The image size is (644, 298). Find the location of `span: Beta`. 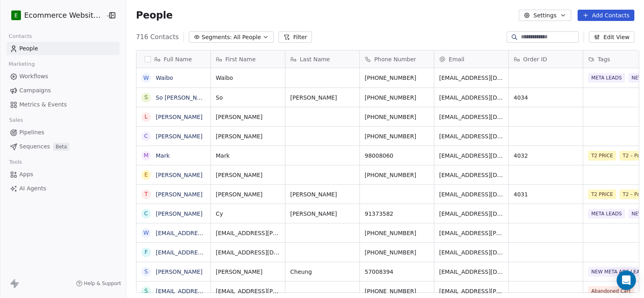

span: Beta is located at coordinates (61, 147).